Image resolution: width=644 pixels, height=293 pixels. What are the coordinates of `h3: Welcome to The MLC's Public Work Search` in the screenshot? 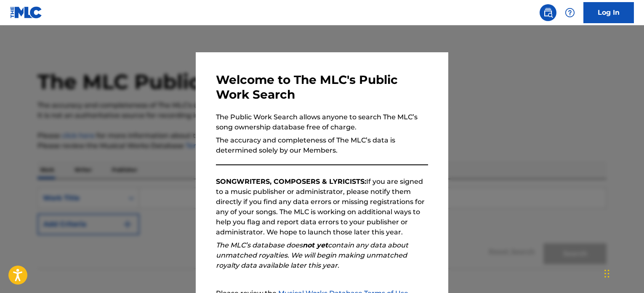 It's located at (322, 87).